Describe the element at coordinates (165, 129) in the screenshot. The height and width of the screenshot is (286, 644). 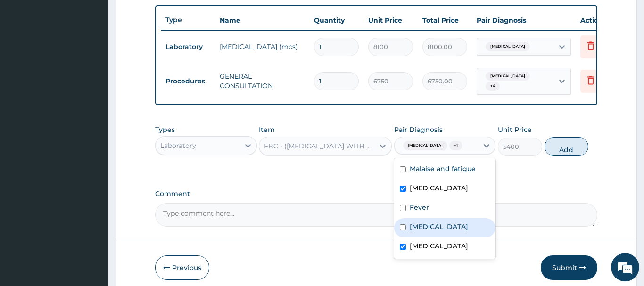
I see `label: Types` at that location.